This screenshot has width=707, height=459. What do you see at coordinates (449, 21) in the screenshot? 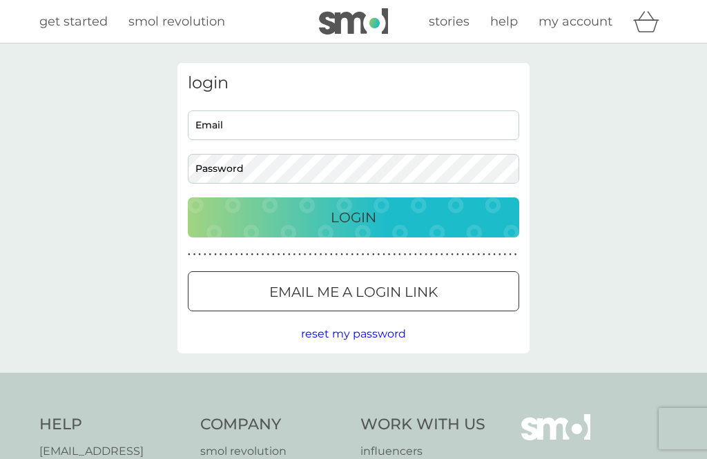
I see `span: stories` at bounding box center [449, 21].